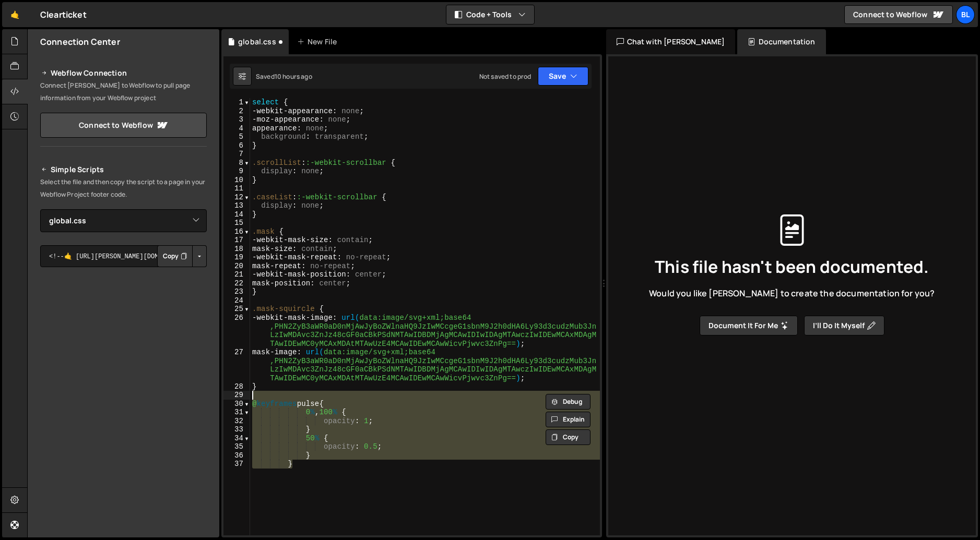  Describe the element at coordinates (237, 103) in the screenshot. I see `div: 1` at that location.